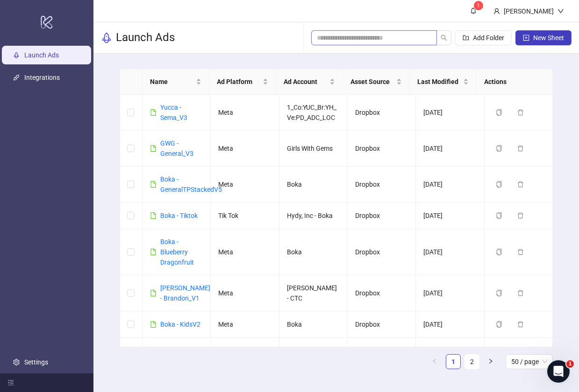 The image size is (579, 392). Describe the element at coordinates (191, 185) in the screenshot. I see `a: Boka - GeneralTPStackedV5` at that location.